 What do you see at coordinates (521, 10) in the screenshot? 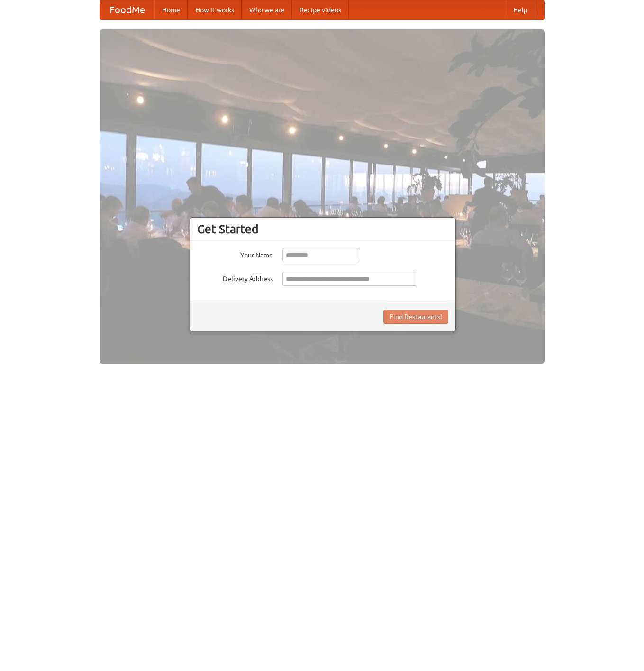
I see `a: Help` at bounding box center [521, 10].